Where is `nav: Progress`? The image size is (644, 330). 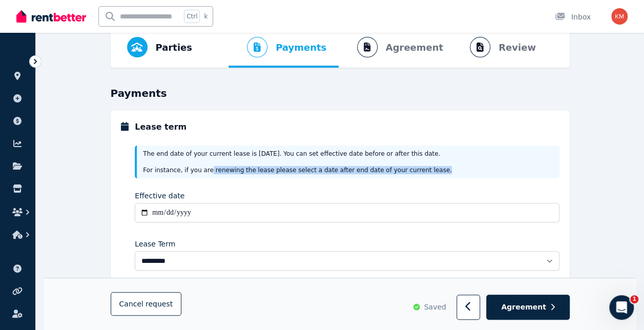
nav: Progress is located at coordinates (340, 47).